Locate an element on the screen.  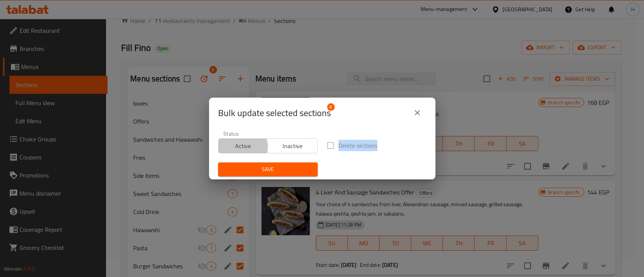
span: Save is located at coordinates (268, 169).